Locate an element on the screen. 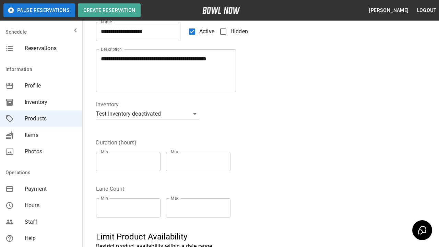 The height and width of the screenshot is (247, 439). label: Hidden products will not be visible to customers. You can still create and use them for bookings. is located at coordinates (232, 32).